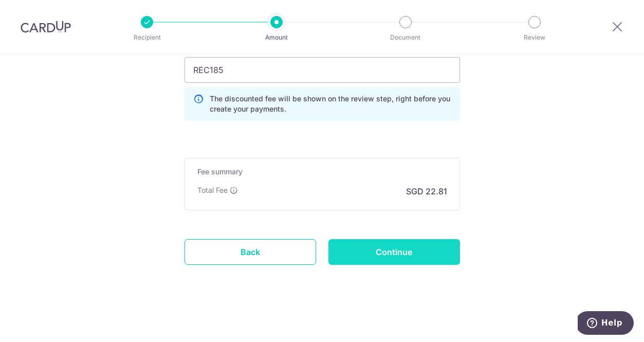  I want to click on a: Back, so click(251, 252).